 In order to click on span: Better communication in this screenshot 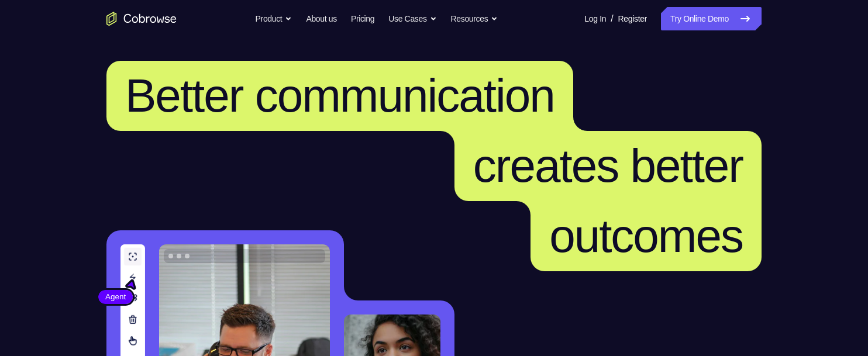, I will do `click(340, 95)`.